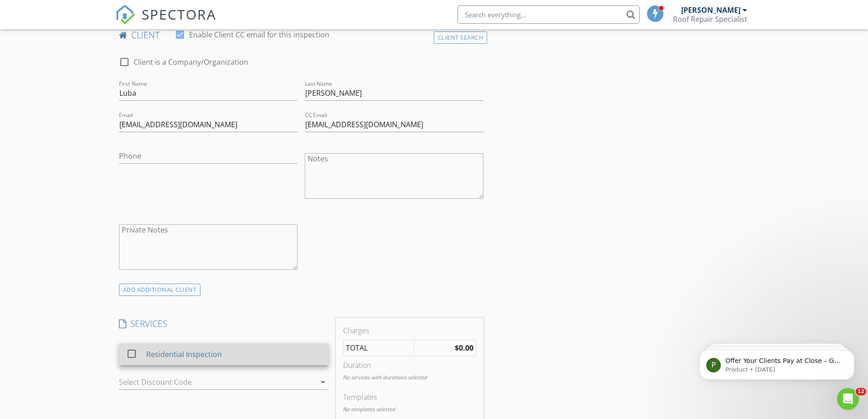 This screenshot has height=419, width=868. Describe the element at coordinates (99, 39) in the screenshot. I see `p: Message from Product, sent 2w ago` at that location.